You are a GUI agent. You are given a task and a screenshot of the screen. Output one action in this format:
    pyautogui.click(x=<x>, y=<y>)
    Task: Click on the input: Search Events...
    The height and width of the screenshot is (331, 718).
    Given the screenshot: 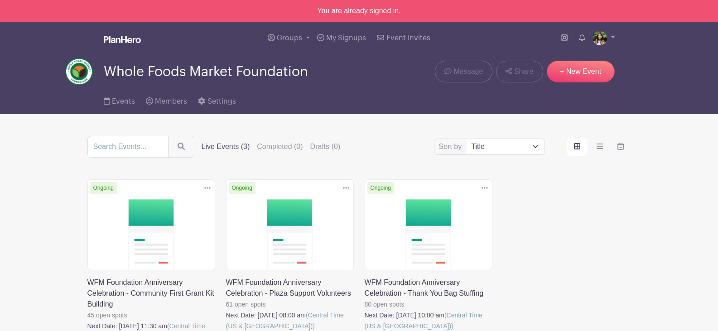 What is the action you would take?
    pyautogui.click(x=128, y=147)
    